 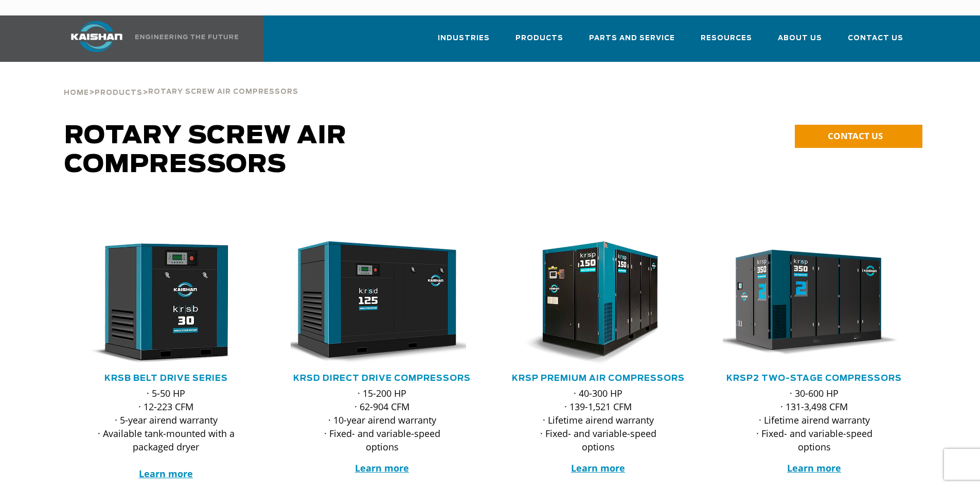 What do you see at coordinates (599, 303) in the screenshot?
I see `div: krsp150` at bounding box center [599, 303].